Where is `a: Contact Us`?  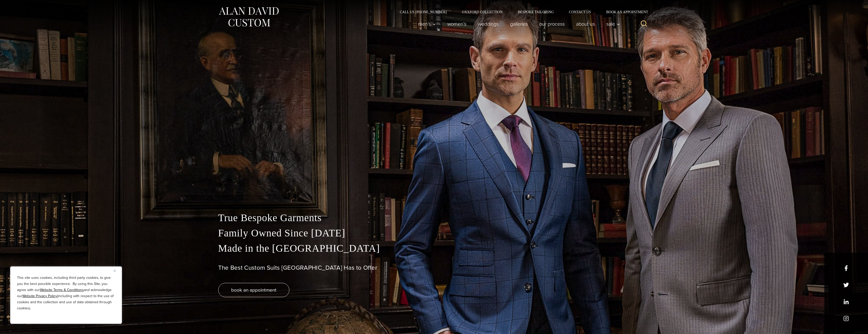
a: Contact Us is located at coordinates (580, 12).